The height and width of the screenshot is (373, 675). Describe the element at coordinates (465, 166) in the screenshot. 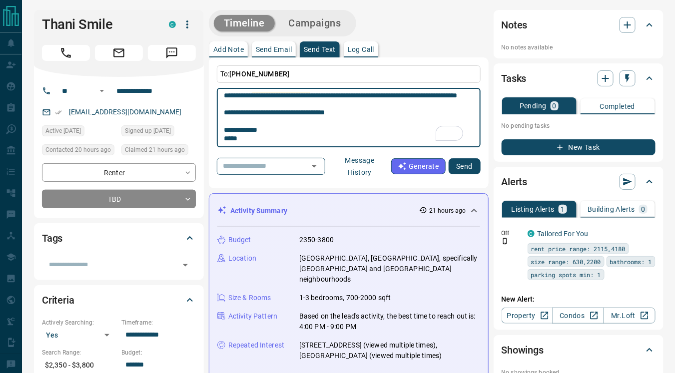

I see `button: Send` at that location.